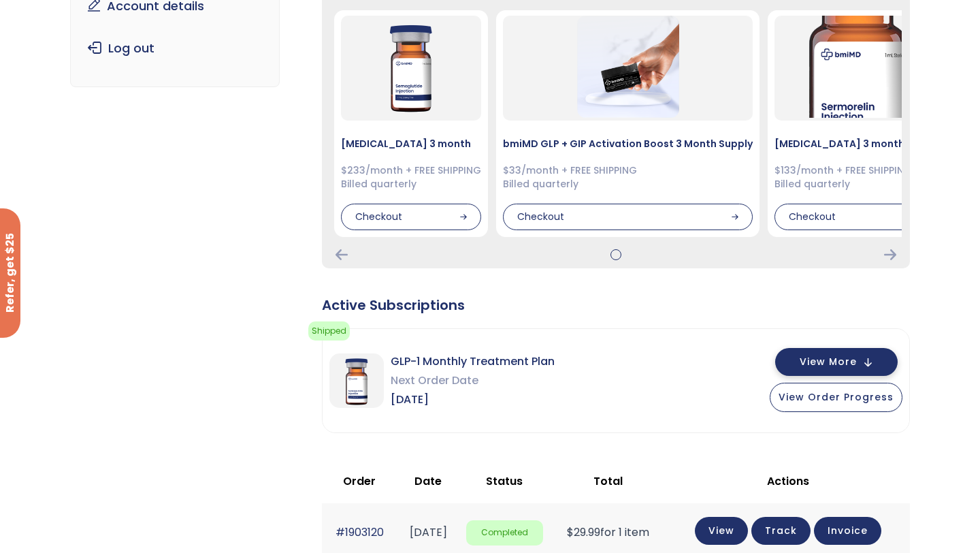 Image resolution: width=980 pixels, height=553 pixels. What do you see at coordinates (628, 143) in the screenshot?
I see `h4: bmiMD GLP + GIP Activation Boost 3 Month Supply` at bounding box center [628, 143].